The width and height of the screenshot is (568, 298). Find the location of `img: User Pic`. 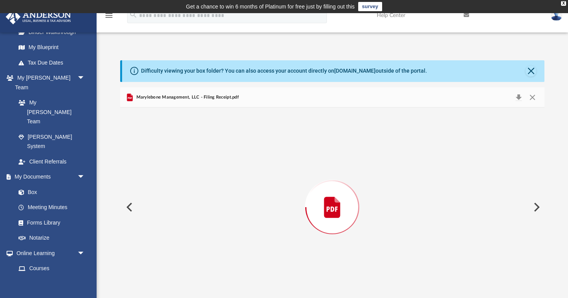

img: User Pic is located at coordinates (557, 15).